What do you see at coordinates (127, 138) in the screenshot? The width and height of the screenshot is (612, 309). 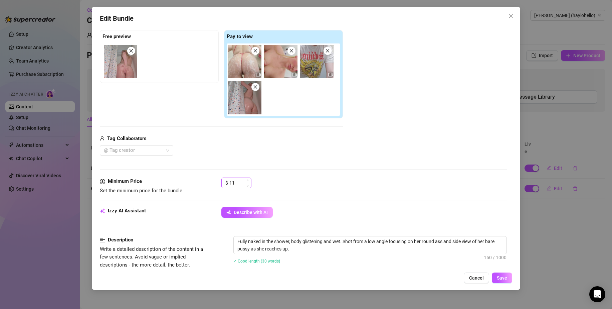 I see `strong: Tag Collaborators` at bounding box center [127, 138].